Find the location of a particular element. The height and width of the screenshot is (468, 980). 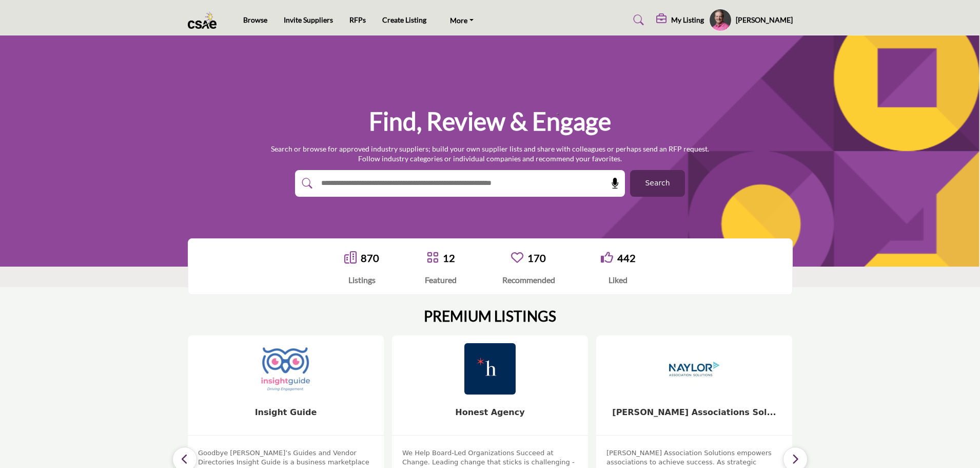

b: Naylor Associations Sol... is located at coordinates (694, 412).